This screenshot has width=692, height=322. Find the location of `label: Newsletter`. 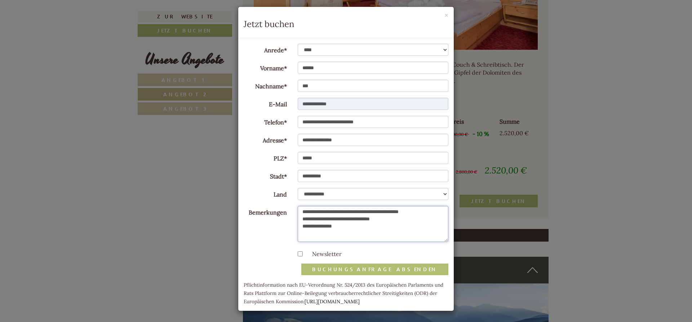

label: Newsletter is located at coordinates (323, 254).